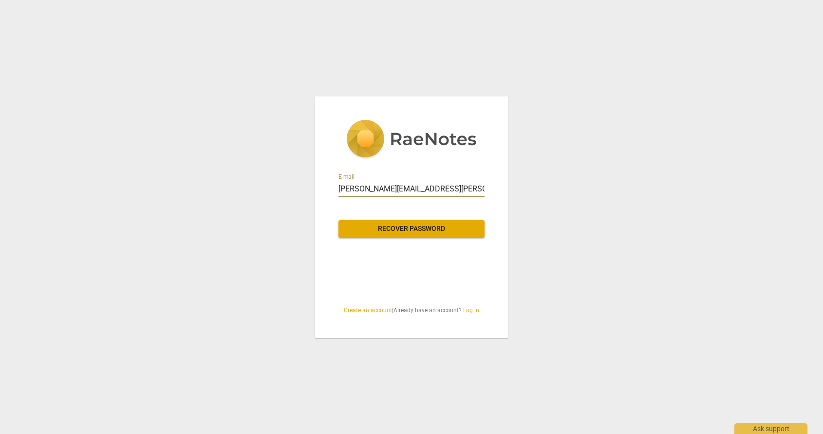  What do you see at coordinates (412, 310) in the screenshot?
I see `span: | Already have an account?` at bounding box center [412, 310].